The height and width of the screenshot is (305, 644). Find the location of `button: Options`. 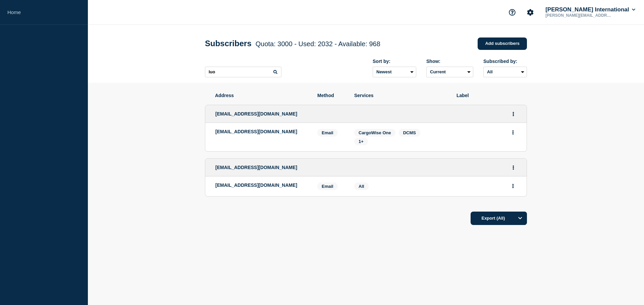

button: Options is located at coordinates (520, 219).